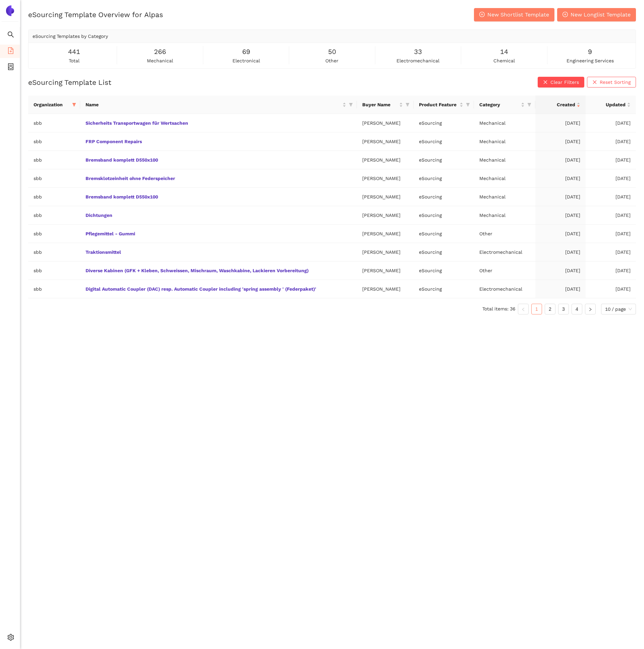  Describe the element at coordinates (504, 104) in the screenshot. I see `th: this column's title is Category,this column is sortable` at that location.